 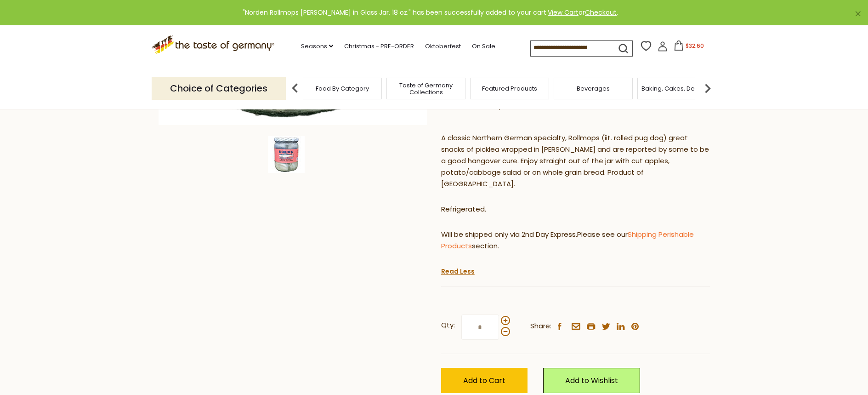 I want to click on span: Featured Products, so click(x=509, y=88).